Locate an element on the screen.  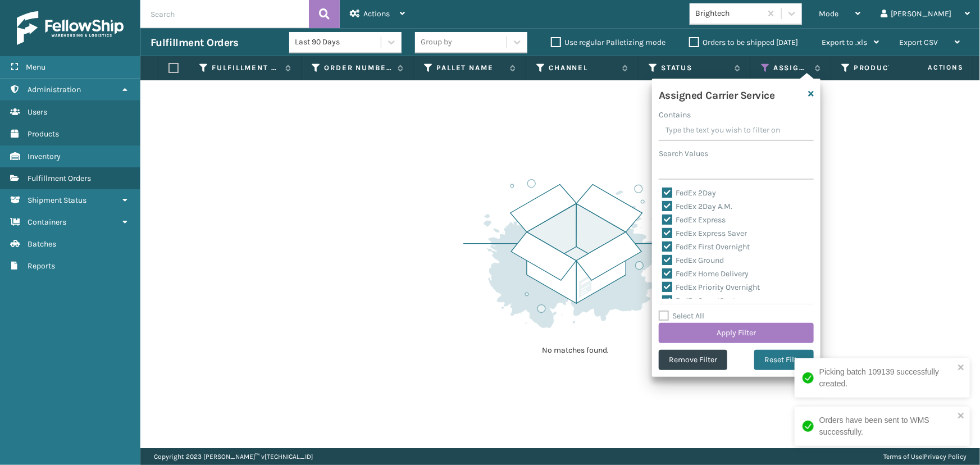
span: Export to .xls is located at coordinates (844, 42).